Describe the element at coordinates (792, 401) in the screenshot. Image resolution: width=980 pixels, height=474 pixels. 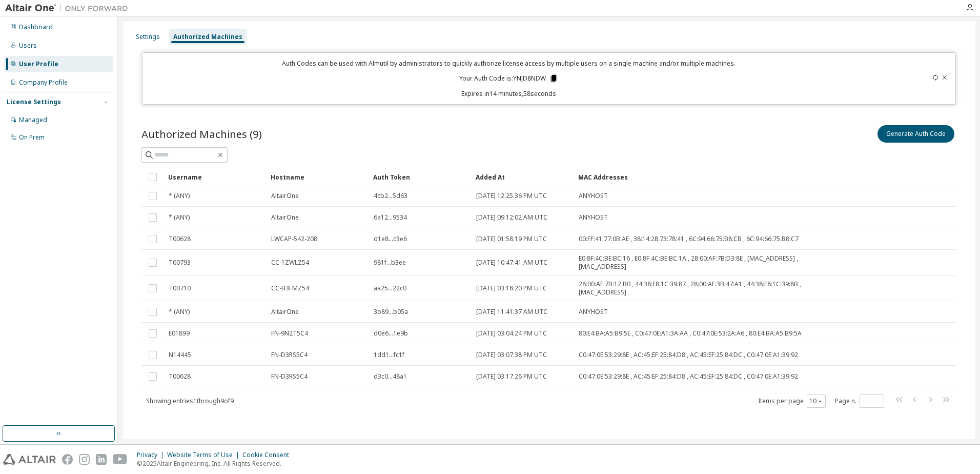
I see `span: Items per page` at that location.